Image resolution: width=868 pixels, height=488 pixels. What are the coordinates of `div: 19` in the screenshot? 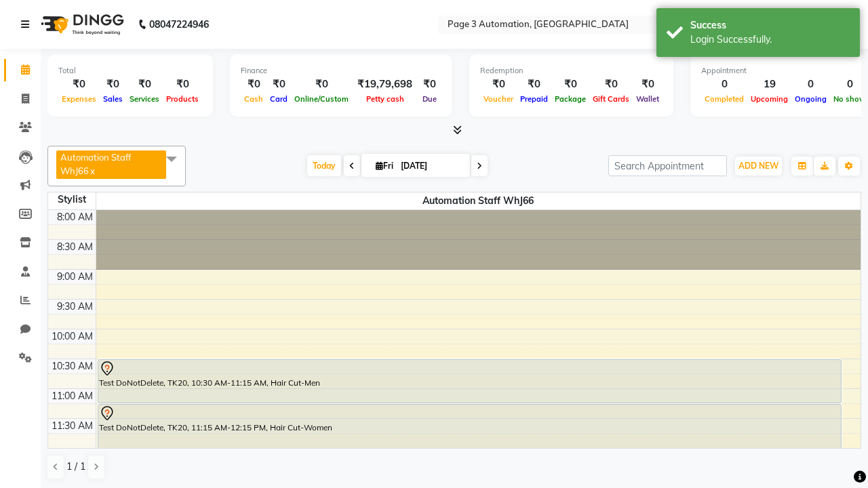 It's located at (769, 84).